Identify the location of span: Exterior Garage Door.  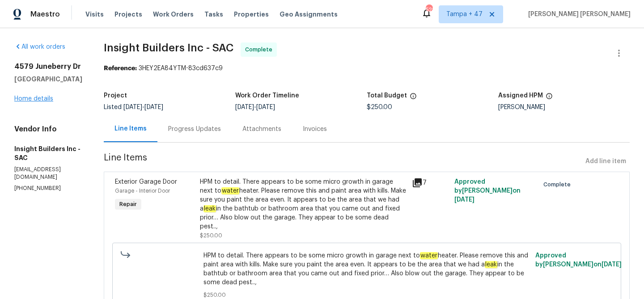
(146, 182).